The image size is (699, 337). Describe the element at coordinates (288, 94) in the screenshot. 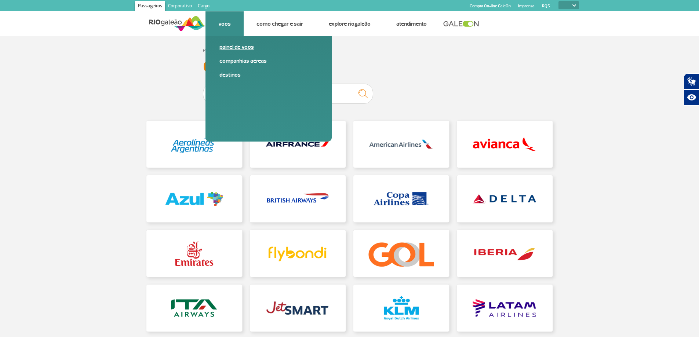

I see `input: Digite o que procura` at that location.